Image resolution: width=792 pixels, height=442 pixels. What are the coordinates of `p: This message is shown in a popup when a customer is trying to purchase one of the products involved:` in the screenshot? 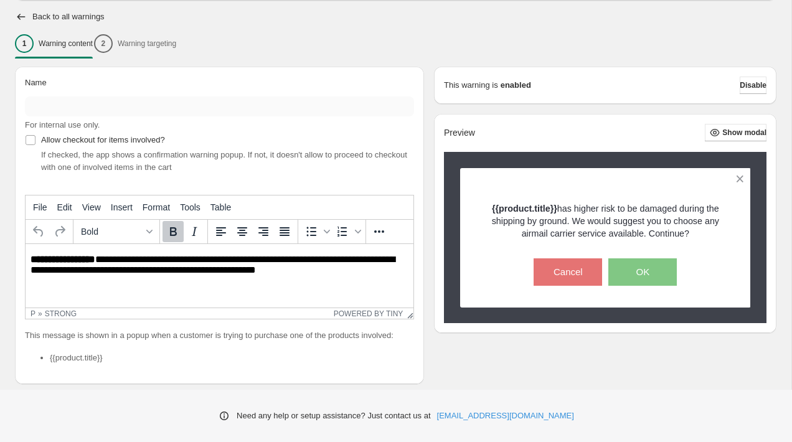 It's located at (219, 336).